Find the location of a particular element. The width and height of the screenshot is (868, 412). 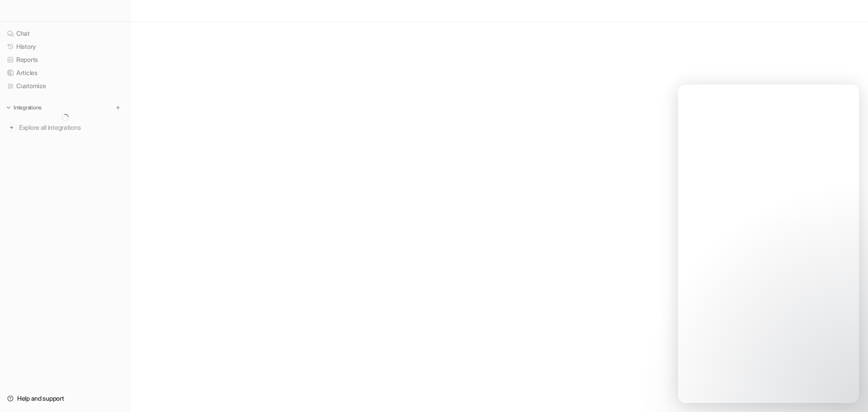

span: Explore all integrations is located at coordinates (71, 128).